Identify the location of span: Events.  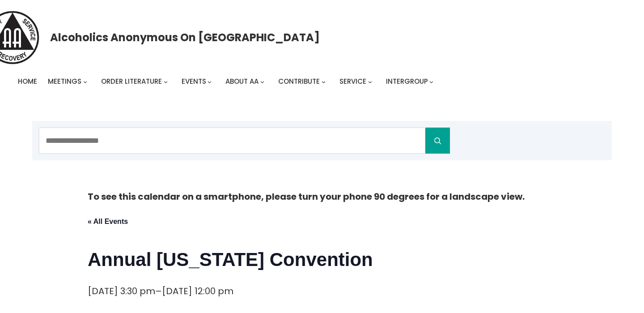
(194, 81).